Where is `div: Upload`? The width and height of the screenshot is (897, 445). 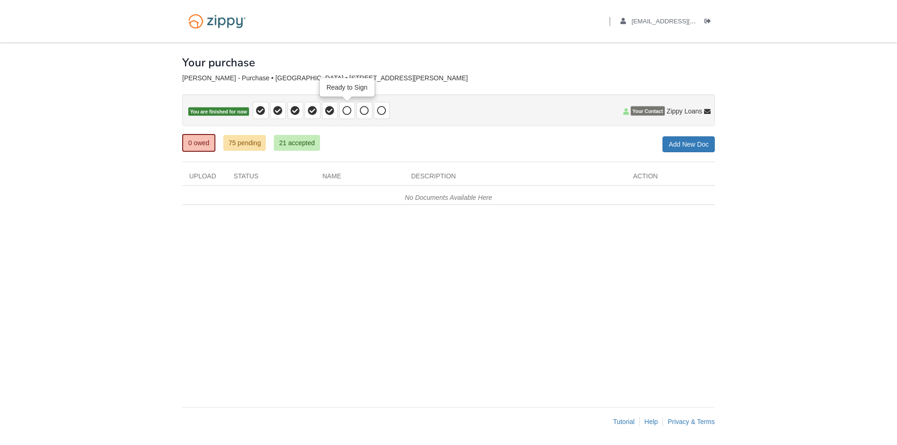
div: Upload is located at coordinates (204, 178).